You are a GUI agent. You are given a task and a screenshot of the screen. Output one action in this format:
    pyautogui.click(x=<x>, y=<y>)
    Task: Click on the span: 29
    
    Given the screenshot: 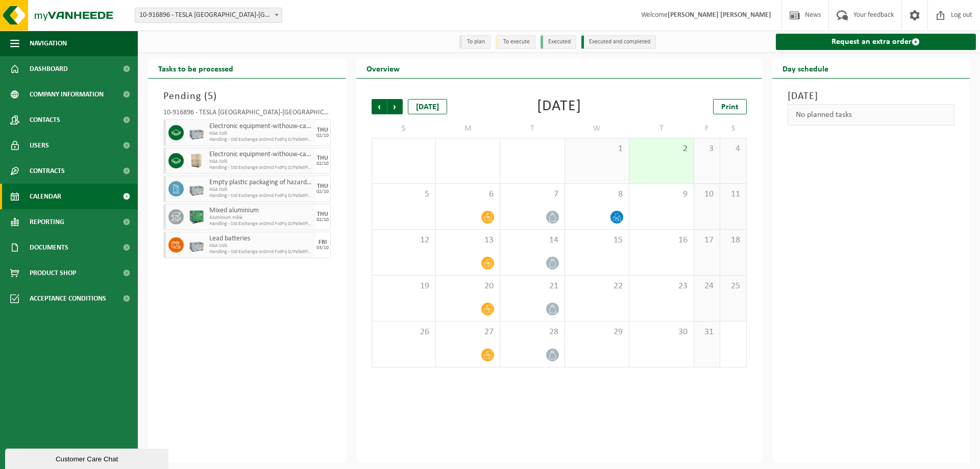 What is the action you would take?
    pyautogui.click(x=597, y=332)
    